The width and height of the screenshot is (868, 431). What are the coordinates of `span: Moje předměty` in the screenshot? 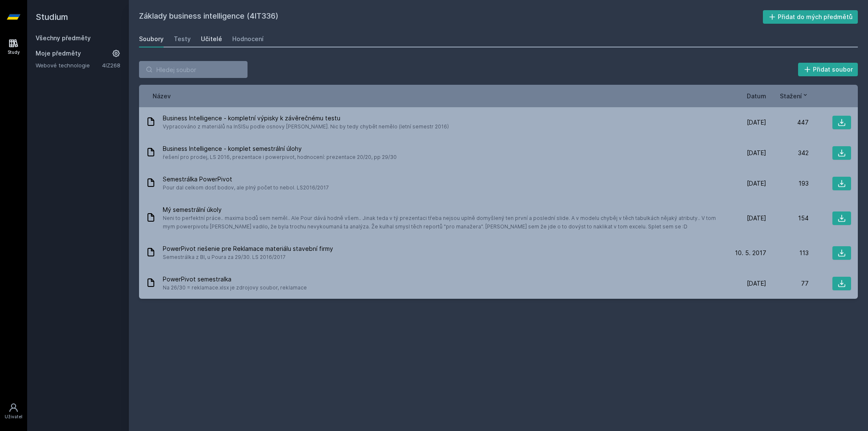 It's located at (58, 54).